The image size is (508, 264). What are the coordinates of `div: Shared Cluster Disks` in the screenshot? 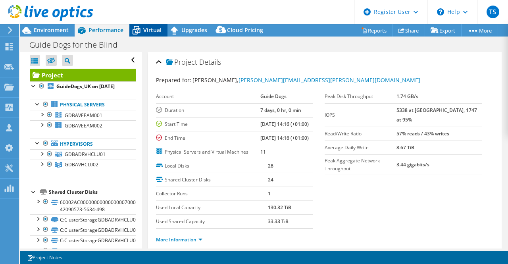 It's located at (92, 192).